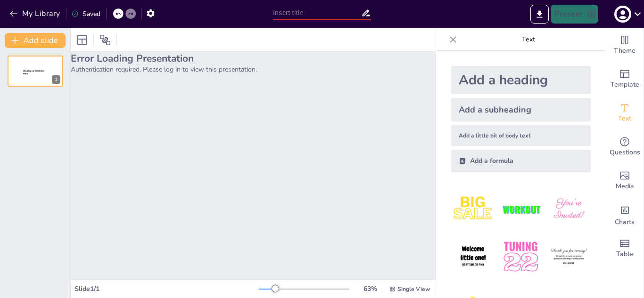  Describe the element at coordinates (625, 222) in the screenshot. I see `span: Charts` at that location.